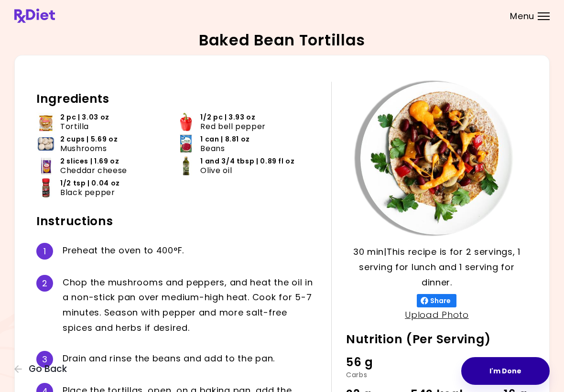 The width and height of the screenshot is (564, 392). What do you see at coordinates (190, 359) in the screenshot?
I see `div: D r a i n a n d r i n s e t h e b e a n s a n d a d d t o t h e p a n .` at bounding box center [190, 359].